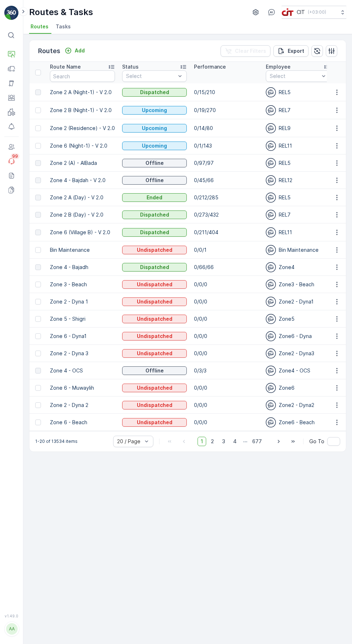  What do you see at coordinates (56, 442) in the screenshot?
I see `p: 1-20 of 13534 items` at bounding box center [56, 442].